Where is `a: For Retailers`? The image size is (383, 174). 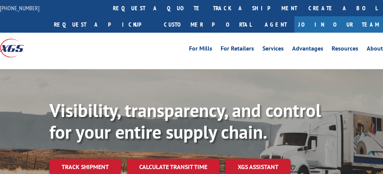
a: For Retailers is located at coordinates (237, 50).